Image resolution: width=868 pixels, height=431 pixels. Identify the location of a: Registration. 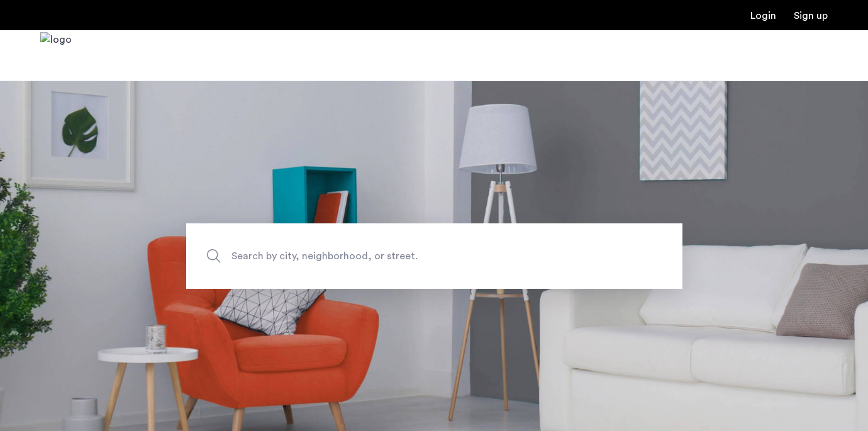
(811, 16).